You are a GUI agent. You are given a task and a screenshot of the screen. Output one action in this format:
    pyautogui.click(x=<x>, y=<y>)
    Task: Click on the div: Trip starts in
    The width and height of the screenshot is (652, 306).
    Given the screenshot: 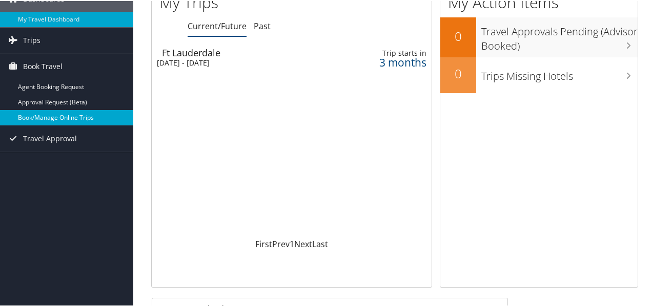 What is the action you would take?
    pyautogui.click(x=394, y=52)
    